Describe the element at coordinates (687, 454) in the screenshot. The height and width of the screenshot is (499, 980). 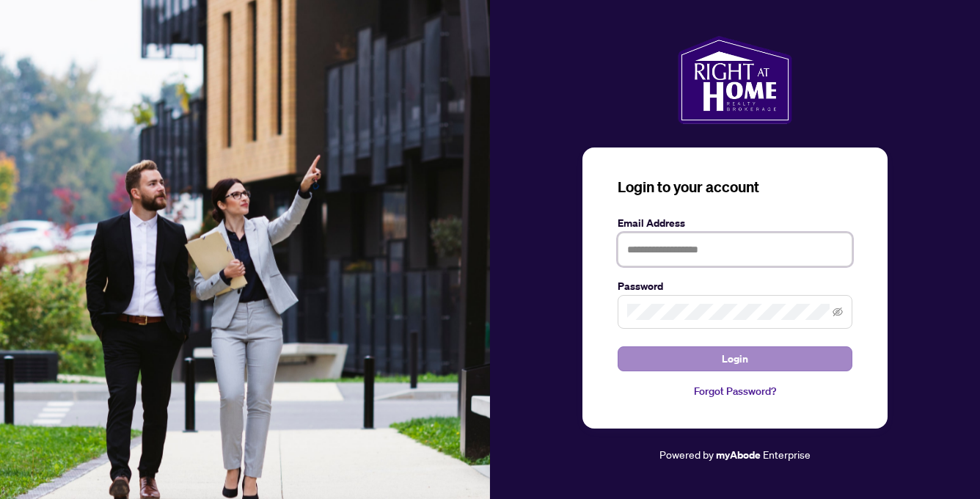
I see `span: Powered by` at that location.